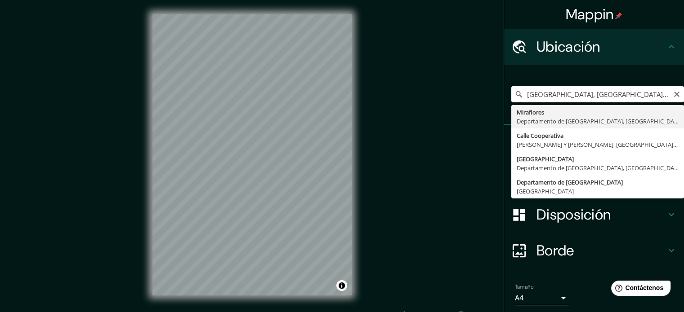 Image resolution: width=684 pixels, height=312 pixels. I want to click on button: Claro, so click(676, 93).